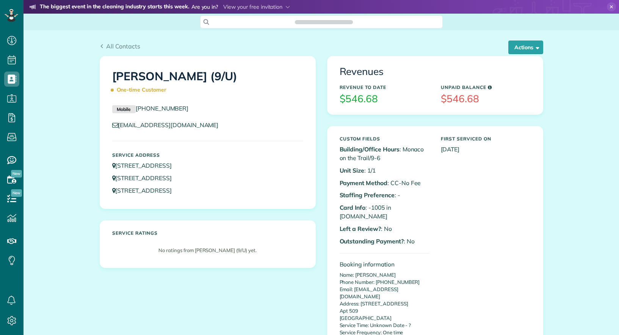 This screenshot has width=619, height=335. I want to click on span: One-time Customer, so click(141, 90).